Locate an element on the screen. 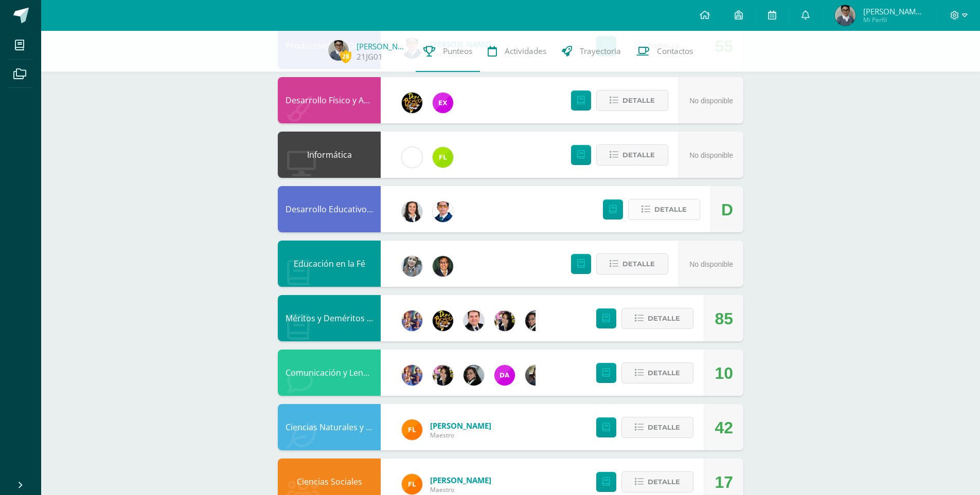  img: 059ccfba660c78d33e1d6e9d5a6a4bb6.png is located at coordinates (443, 212).